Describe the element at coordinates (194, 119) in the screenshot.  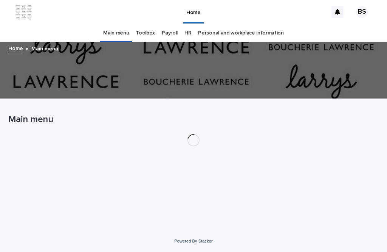
I see `h1: Main menu` at that location.